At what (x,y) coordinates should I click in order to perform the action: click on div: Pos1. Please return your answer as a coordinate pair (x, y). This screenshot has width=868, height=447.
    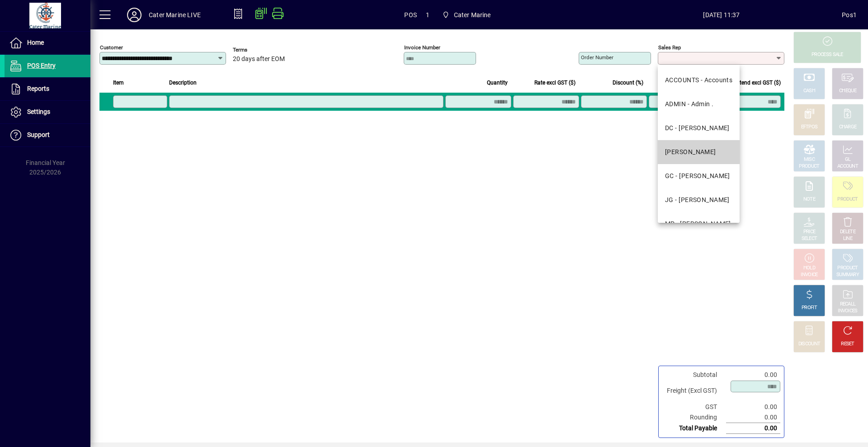
    Looking at the image, I should click on (849, 15).